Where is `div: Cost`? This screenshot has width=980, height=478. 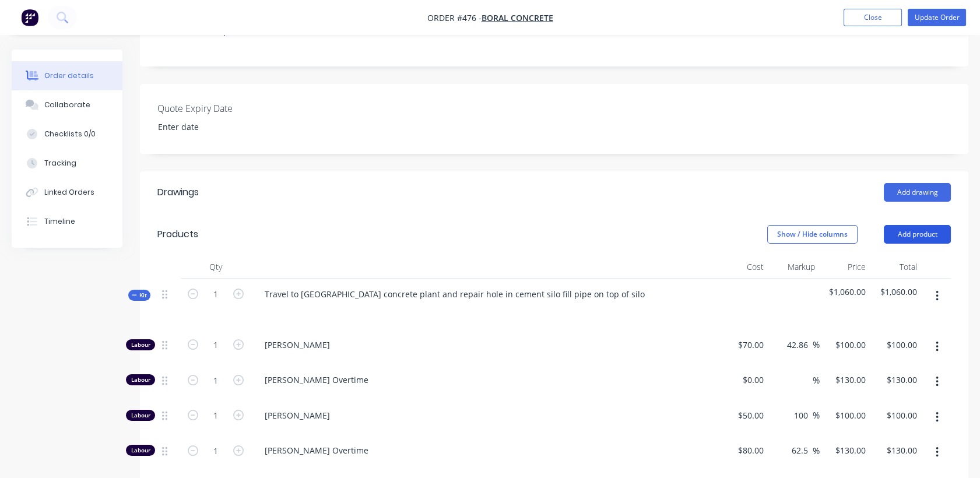 div: Cost is located at coordinates (743, 267).